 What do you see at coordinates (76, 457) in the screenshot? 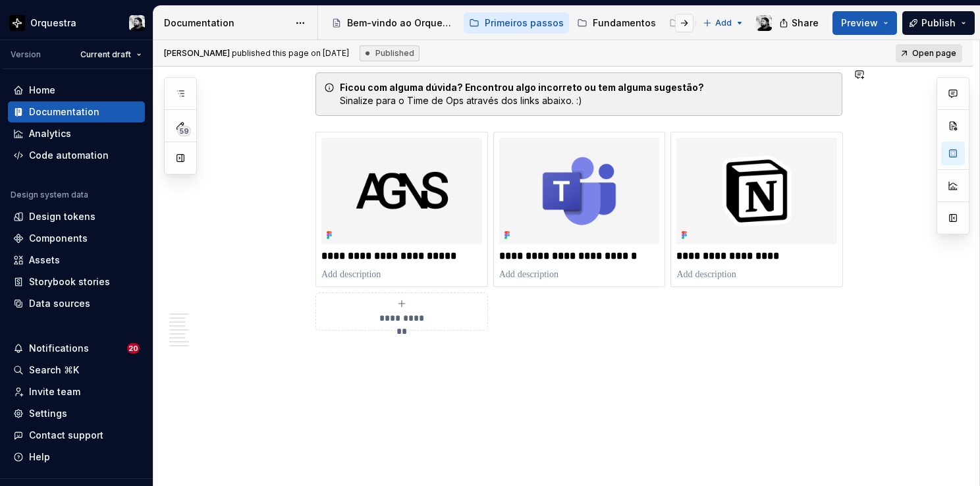
I see `button: Help` at bounding box center [76, 457].